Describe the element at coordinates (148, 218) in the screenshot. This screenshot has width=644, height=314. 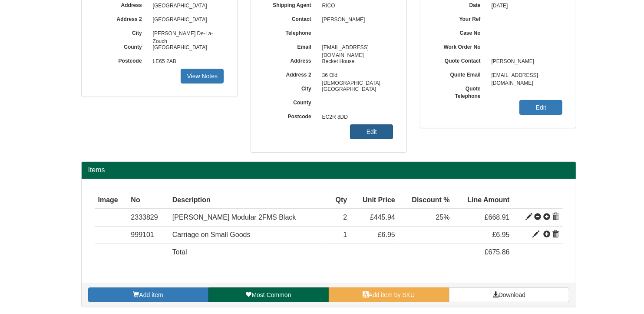
I see `td: 2333829` at that location.